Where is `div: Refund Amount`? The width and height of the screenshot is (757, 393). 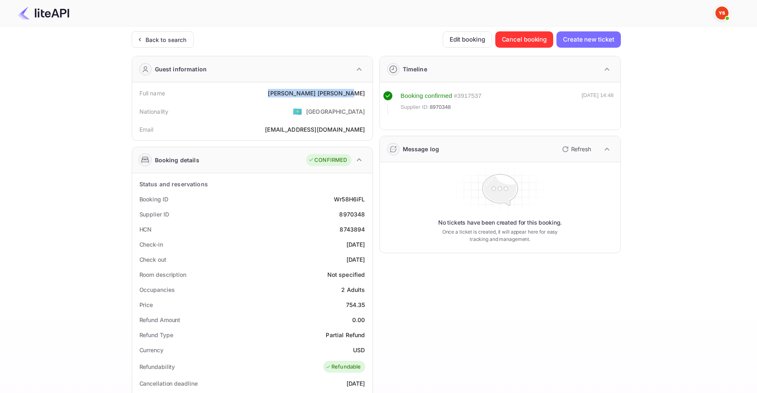
div: Refund Amount is located at coordinates (160, 320).